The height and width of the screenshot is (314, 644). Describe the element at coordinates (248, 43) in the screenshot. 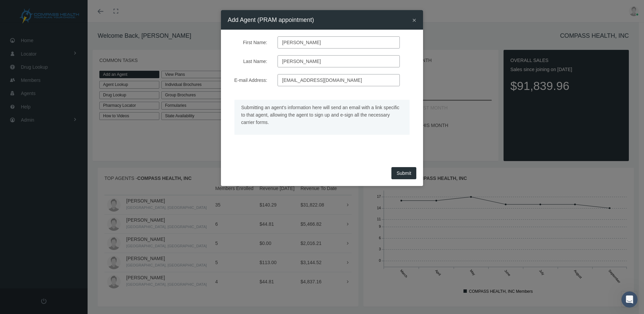

I see `label: First Name:` at that location.